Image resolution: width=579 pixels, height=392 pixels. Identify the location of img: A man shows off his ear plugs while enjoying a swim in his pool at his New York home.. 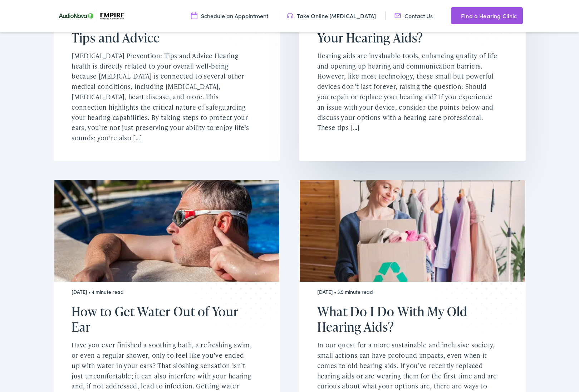
(167, 231).